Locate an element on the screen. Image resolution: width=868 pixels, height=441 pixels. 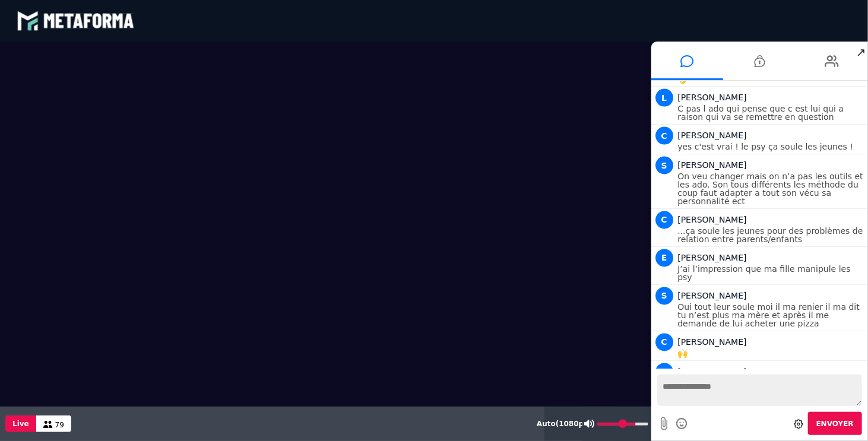
button: Live is located at coordinates (21, 424).